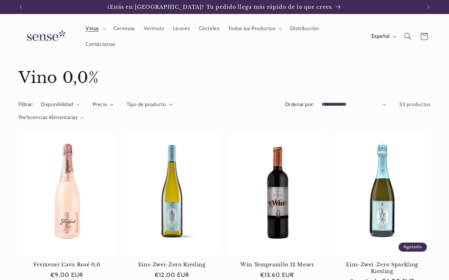 The height and width of the screenshot is (280, 449). Describe the element at coordinates (124, 28) in the screenshot. I see `span: Cervezas` at that location.